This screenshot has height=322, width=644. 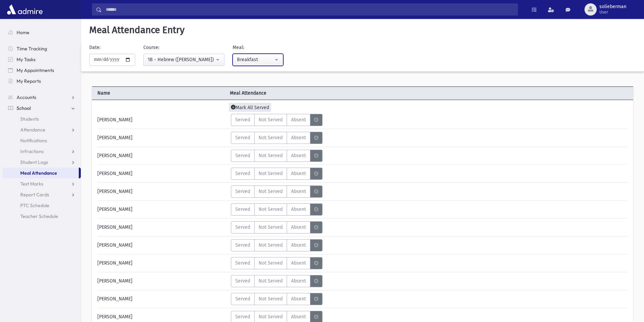 I want to click on a: PTC Schedule, so click(x=42, y=205).